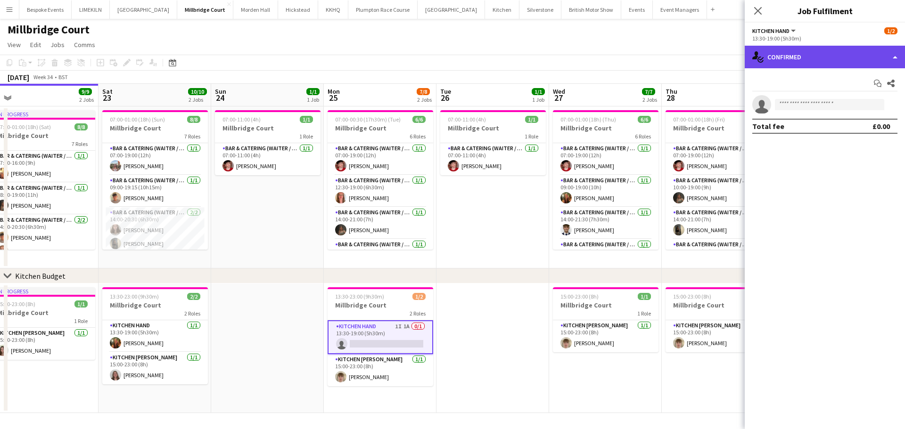 Image resolution: width=905 pixels, height=429 pixels. What do you see at coordinates (155, 180) in the screenshot?
I see `div: 07:00-01:00 (18h) (Sun)8/8Millbridge Court7 RolesBar & Catering (Waiter / waitress)1/107:00-19:00...` at bounding box center [155, 180].